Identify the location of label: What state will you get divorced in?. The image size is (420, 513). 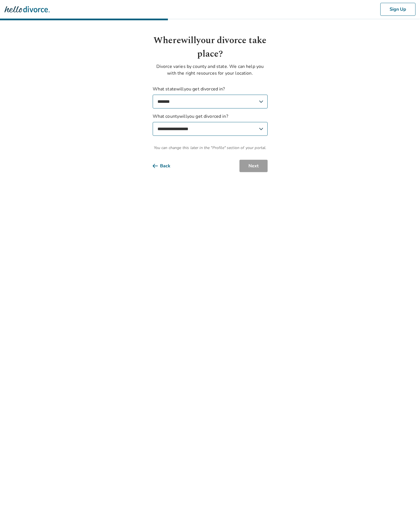
(210, 97).